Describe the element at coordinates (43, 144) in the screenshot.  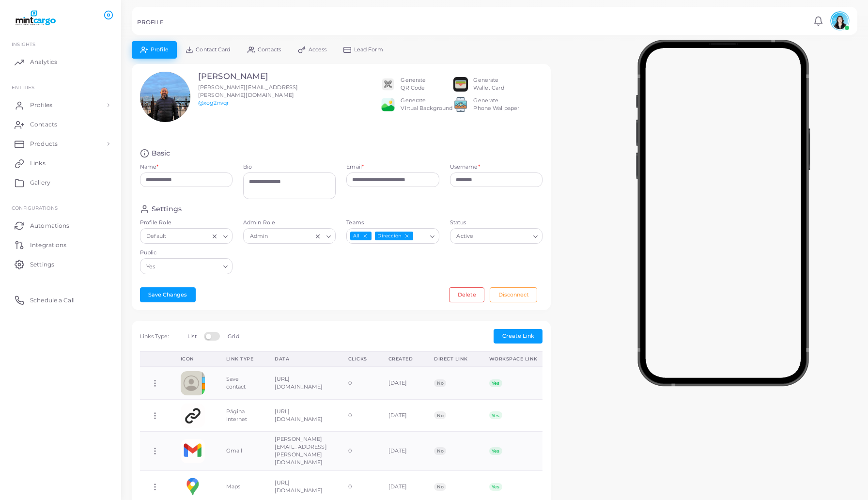
I see `span: Products` at that location.